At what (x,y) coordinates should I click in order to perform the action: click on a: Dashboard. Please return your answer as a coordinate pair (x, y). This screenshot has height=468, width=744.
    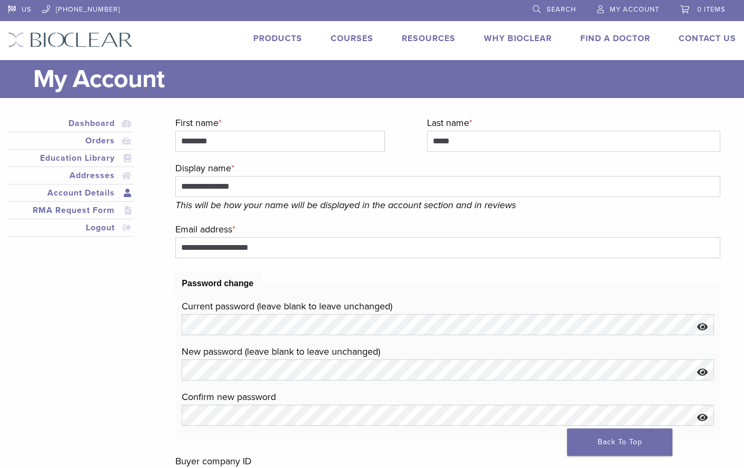
    Looking at the image, I should click on (71, 123).